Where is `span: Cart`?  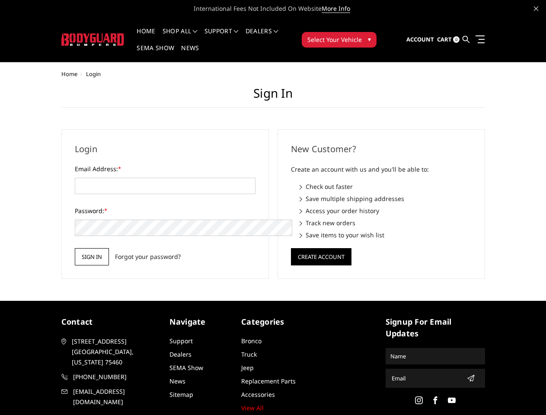 span: Cart is located at coordinates (445, 39).